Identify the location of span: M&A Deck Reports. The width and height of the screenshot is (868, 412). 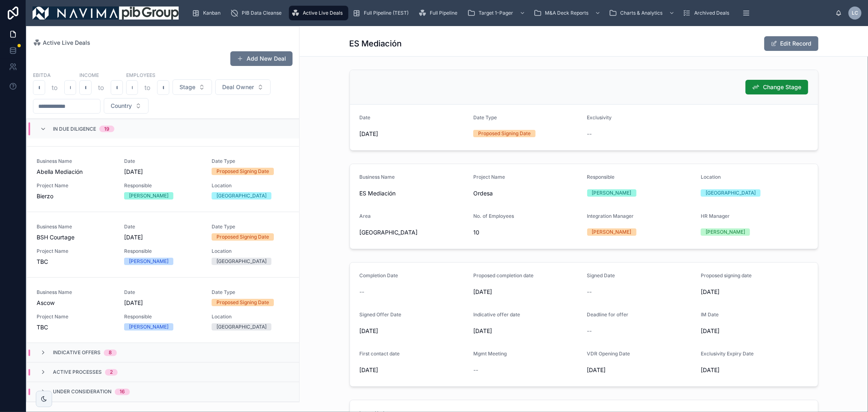
(567, 13).